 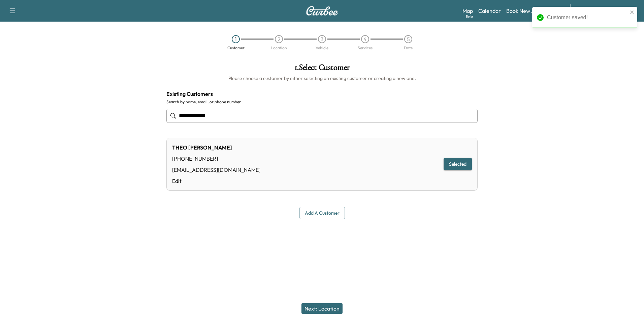 I want to click on a: Edit, so click(x=216, y=181).